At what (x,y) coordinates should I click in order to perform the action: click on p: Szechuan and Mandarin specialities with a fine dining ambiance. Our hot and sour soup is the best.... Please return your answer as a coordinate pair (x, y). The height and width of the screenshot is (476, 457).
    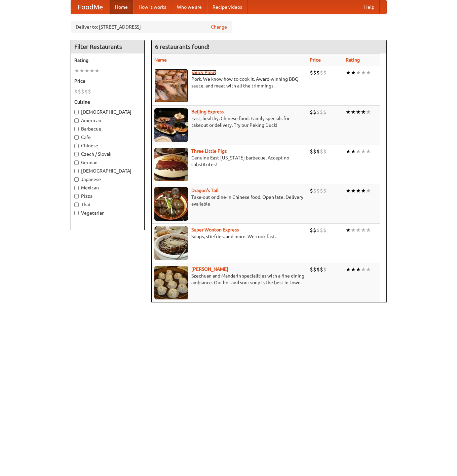
    Looking at the image, I should click on (229, 279).